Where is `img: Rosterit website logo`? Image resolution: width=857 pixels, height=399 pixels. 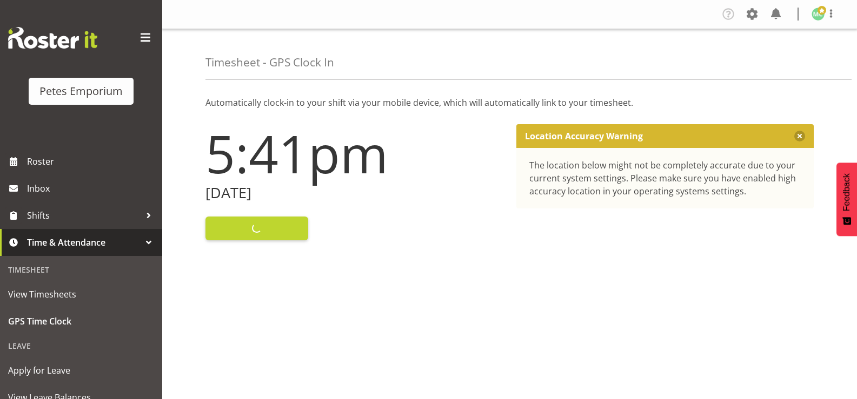
img: Rosterit website logo is located at coordinates (52, 38).